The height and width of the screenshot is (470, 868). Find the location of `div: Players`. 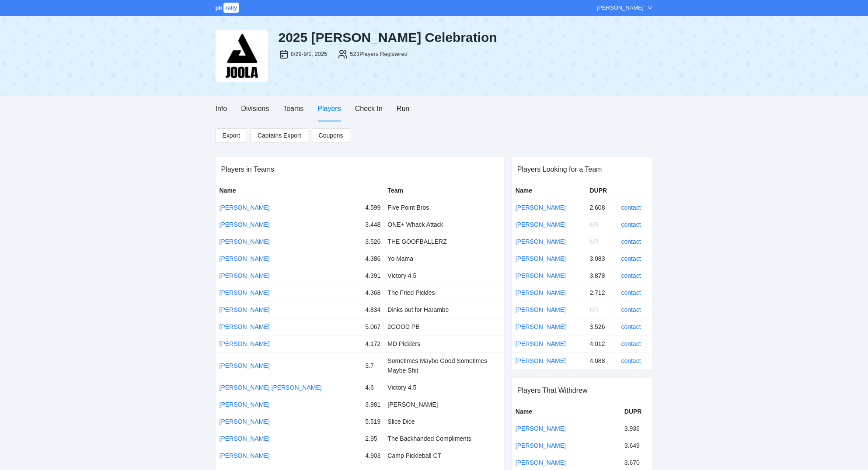

div: Players is located at coordinates (329, 109).